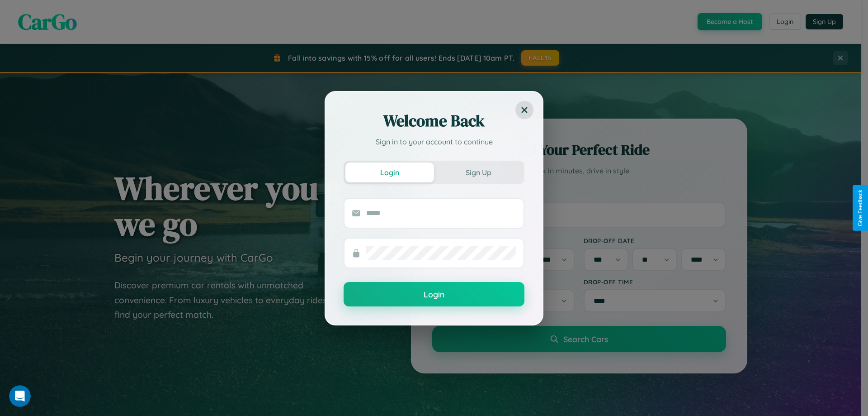 The height and width of the screenshot is (416, 868). Describe the element at coordinates (860, 208) in the screenshot. I see `div: Give Feedback` at that location.